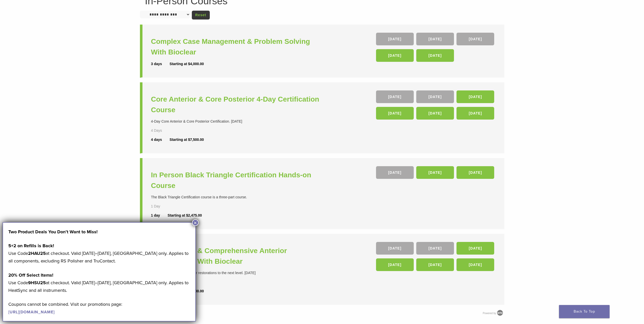 The height and width of the screenshot is (324, 644). I want to click on a: Smile Design & Comprehensive Anterior Rejuvenation With Bioclear, so click(237, 256).